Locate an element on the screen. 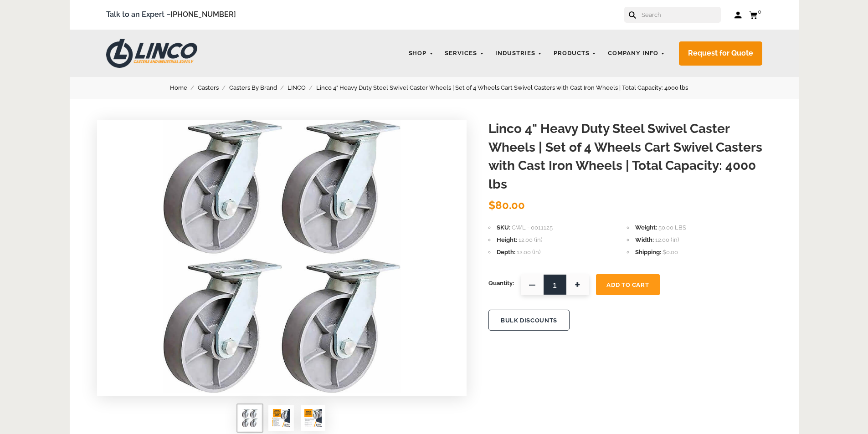 The height and width of the screenshot is (434, 868). span: CWL - 0011125 is located at coordinates (532, 227).